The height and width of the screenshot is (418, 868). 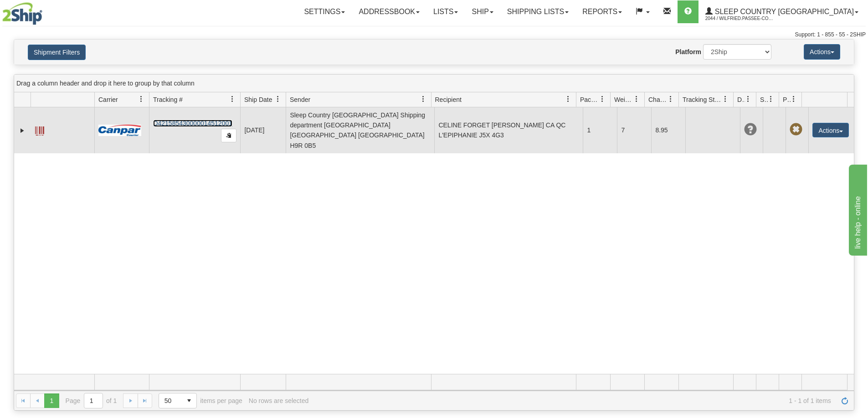 I want to click on span: Tracking Status, so click(x=702, y=100).